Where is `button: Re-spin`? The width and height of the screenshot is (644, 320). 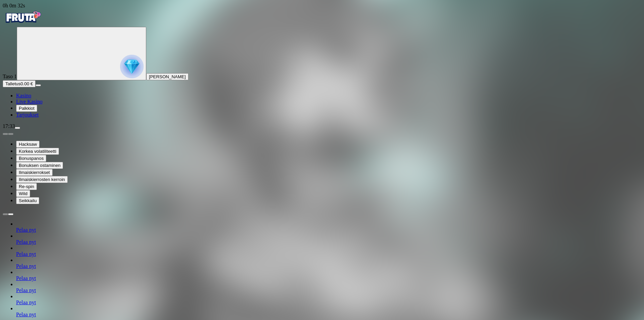
button: Re-spin is located at coordinates (26, 187).